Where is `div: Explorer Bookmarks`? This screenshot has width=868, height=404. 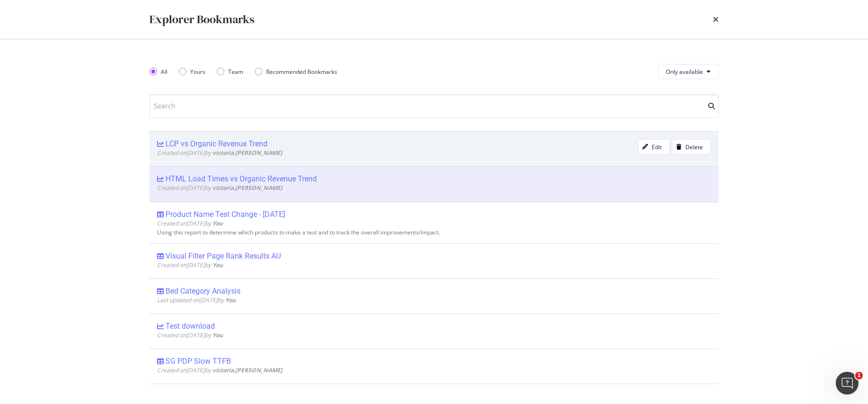
div: Explorer Bookmarks is located at coordinates (202, 19).